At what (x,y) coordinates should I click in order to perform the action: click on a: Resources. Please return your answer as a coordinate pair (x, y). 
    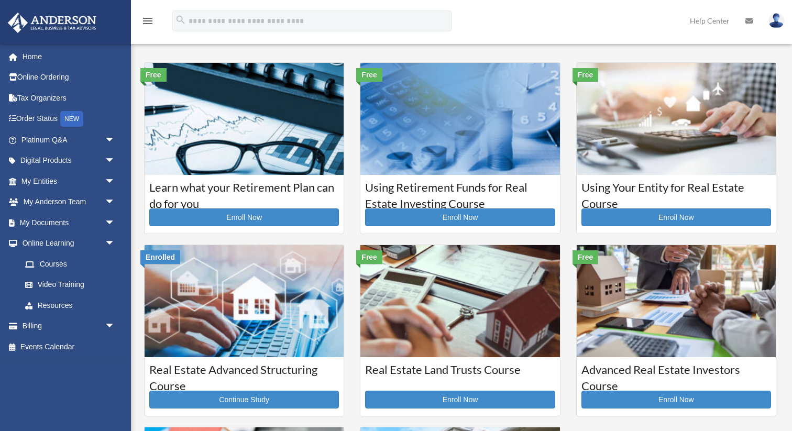
    Looking at the image, I should click on (73, 305).